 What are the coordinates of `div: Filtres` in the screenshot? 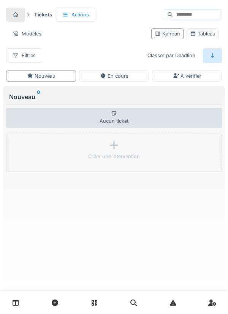 It's located at (24, 55).